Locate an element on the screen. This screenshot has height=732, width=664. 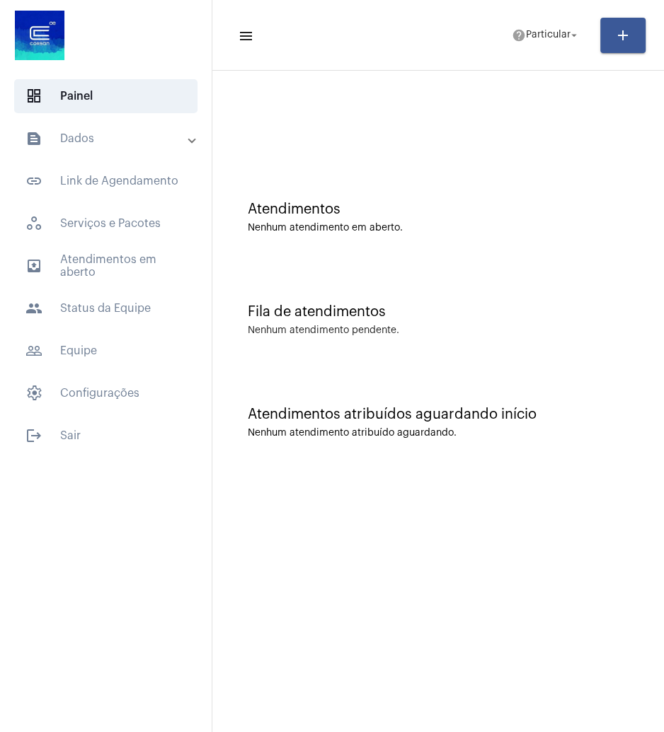
div: Nenhum atendimento em aberto. is located at coordinates (438, 228).